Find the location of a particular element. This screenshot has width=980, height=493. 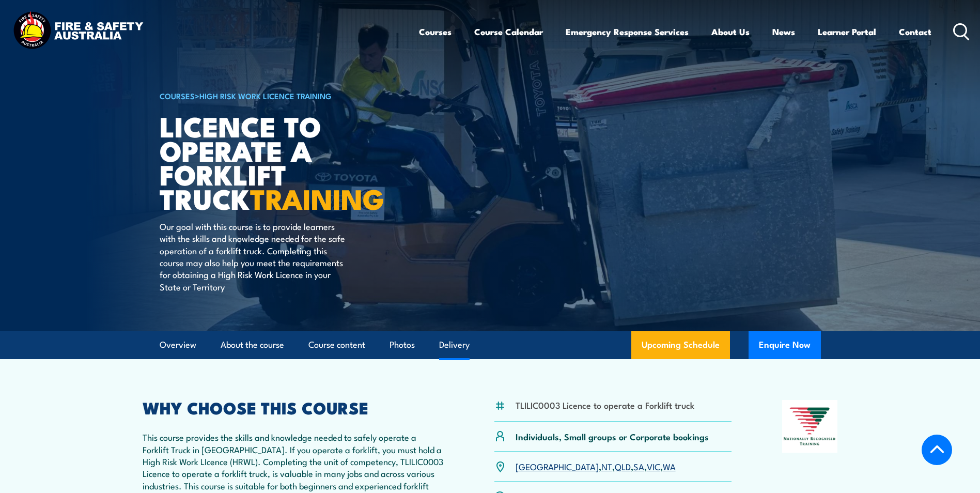

a: Course content is located at coordinates (337, 344).